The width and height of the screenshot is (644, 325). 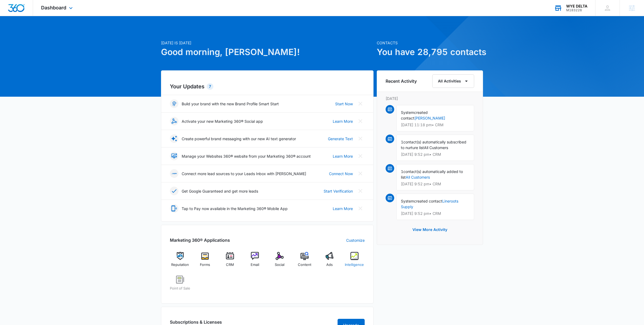 I want to click on p: Tap to Pay now available in the Marketing 360® Mobile App, so click(x=235, y=208).